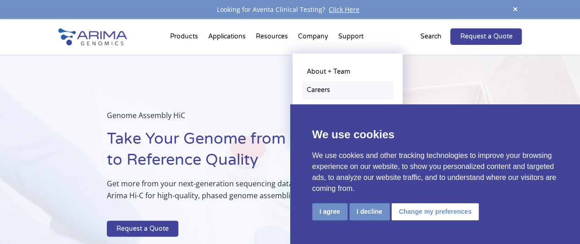 The height and width of the screenshot is (244, 580). I want to click on p: We use cookies and other tracking technologies to improve your browsing experience on our website..., so click(435, 172).